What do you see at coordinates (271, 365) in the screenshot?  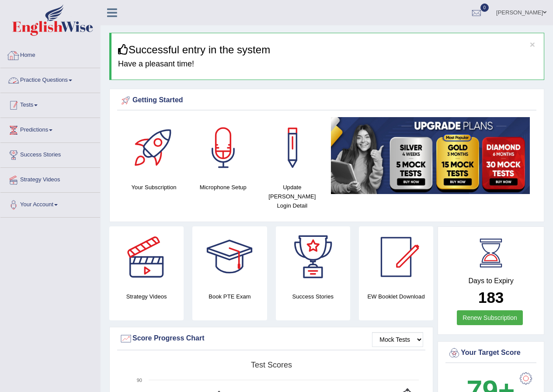 I see `tspan: Test scores` at bounding box center [271, 365].